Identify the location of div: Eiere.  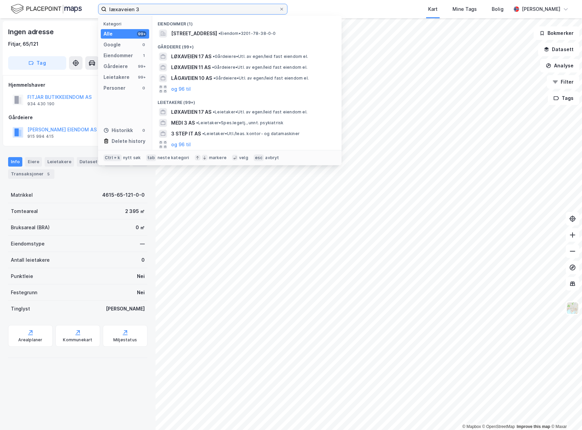
(33, 162).